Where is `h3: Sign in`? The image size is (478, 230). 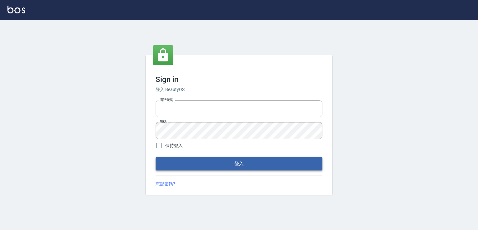
h3: Sign in is located at coordinates (239, 79).